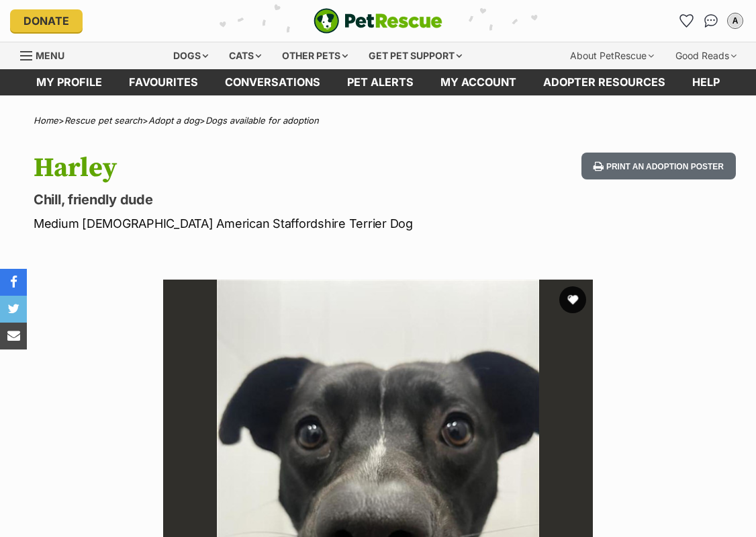  Describe the element at coordinates (174, 120) in the screenshot. I see `a: Adopt a dog` at that location.